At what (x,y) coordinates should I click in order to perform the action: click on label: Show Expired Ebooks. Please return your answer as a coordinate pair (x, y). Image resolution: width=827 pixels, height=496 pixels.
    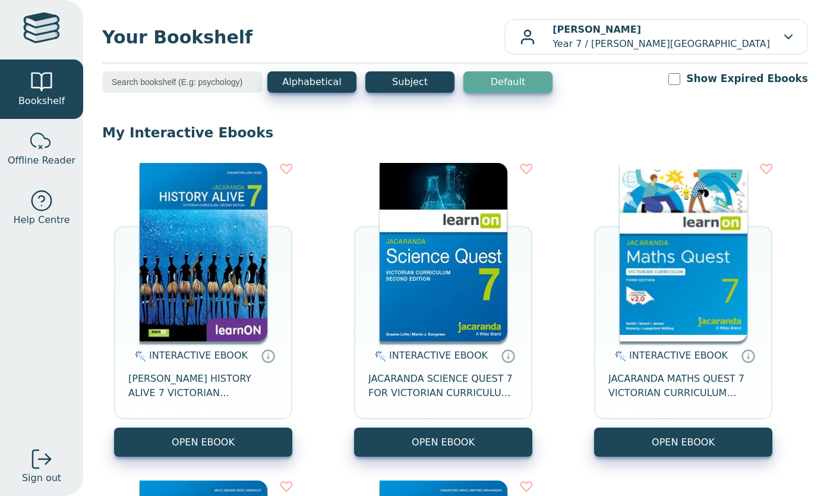
    Looking at the image, I should click on (747, 78).